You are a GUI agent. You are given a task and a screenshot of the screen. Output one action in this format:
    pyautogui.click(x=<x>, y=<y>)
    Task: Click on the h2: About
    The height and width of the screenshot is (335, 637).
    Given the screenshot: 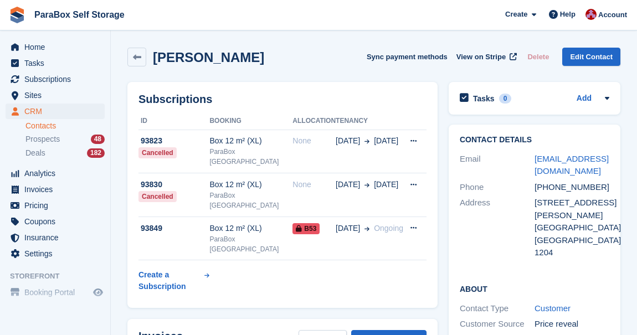 What is the action you would take?
    pyautogui.click(x=535, y=289)
    